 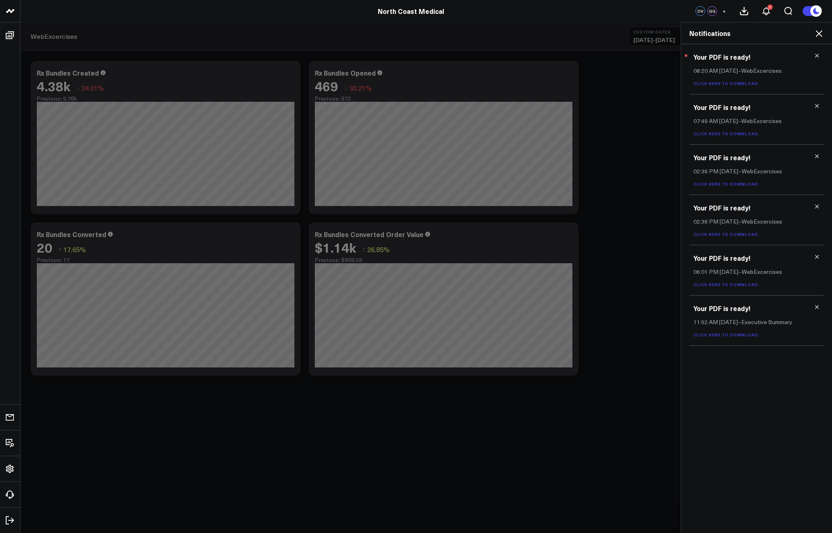 What do you see at coordinates (411, 11) in the screenshot?
I see `a: North Coast Medical` at bounding box center [411, 11].